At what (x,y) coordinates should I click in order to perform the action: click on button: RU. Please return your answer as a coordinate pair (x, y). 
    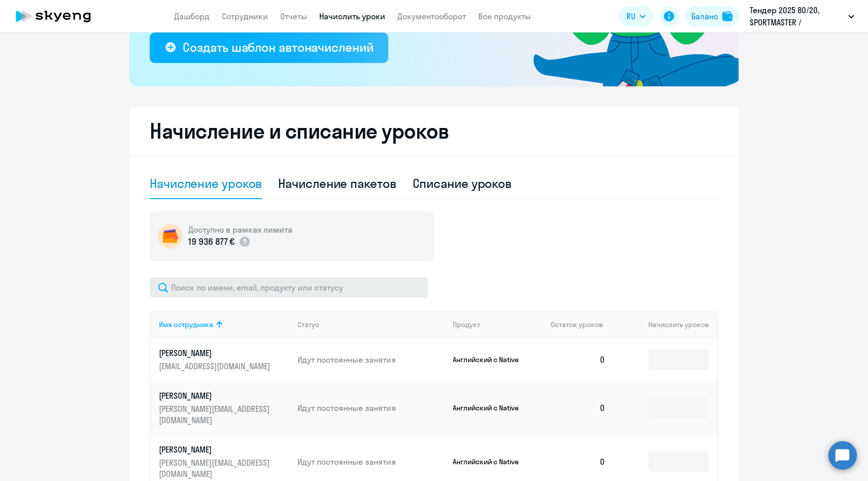
    Looking at the image, I should click on (636, 16).